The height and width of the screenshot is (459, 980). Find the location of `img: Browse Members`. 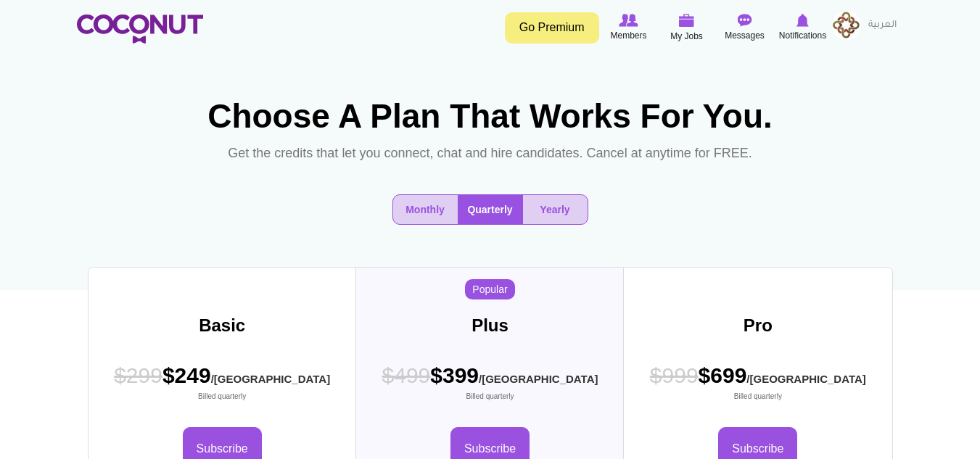

img: Browse Members is located at coordinates (628, 21).